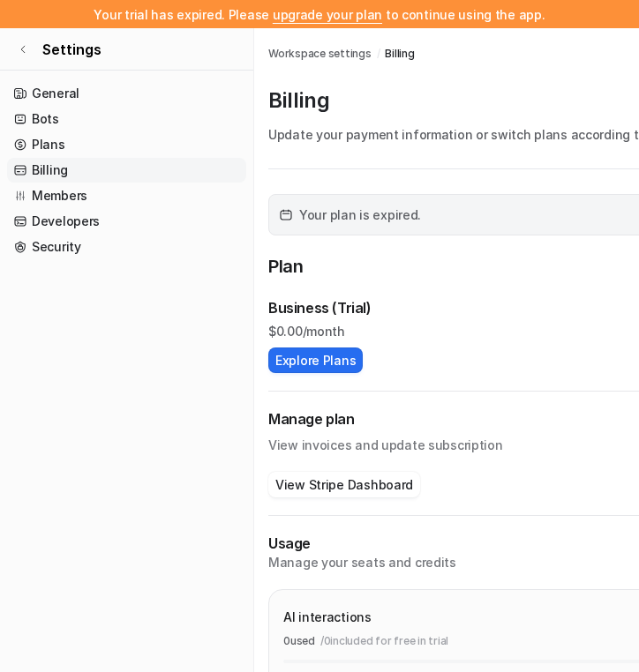 Image resolution: width=639 pixels, height=672 pixels. Describe the element at coordinates (328, 14) in the screenshot. I see `a: upgrade your plan` at that location.